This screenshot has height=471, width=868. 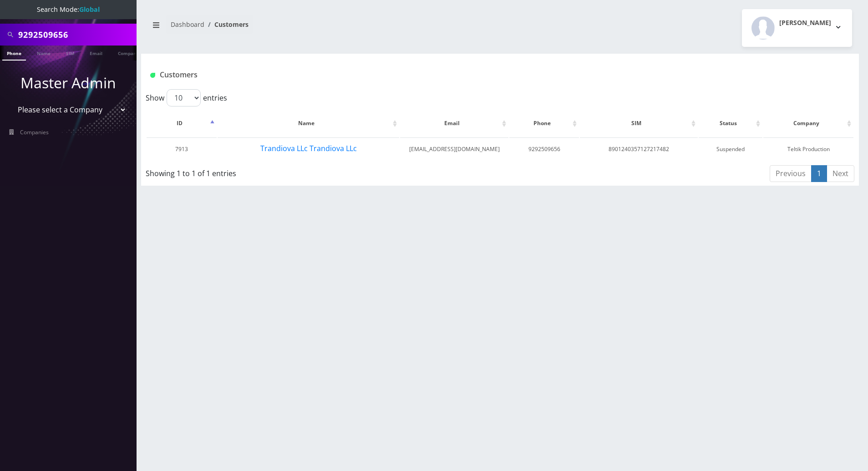 I want to click on a: Phone, so click(x=14, y=53).